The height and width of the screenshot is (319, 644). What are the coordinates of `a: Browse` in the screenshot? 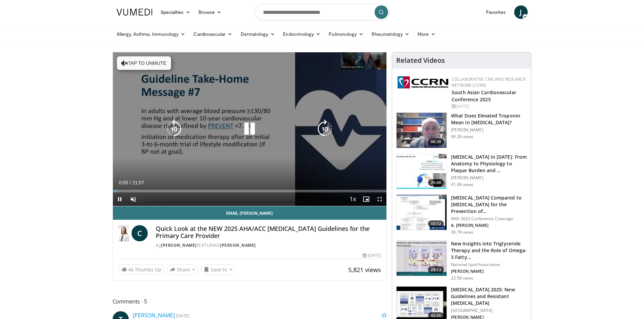 It's located at (210, 12).